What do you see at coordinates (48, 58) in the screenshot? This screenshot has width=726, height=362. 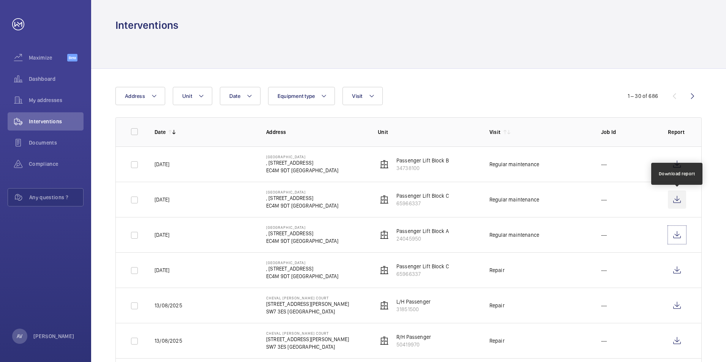 I see `span: Maximize` at bounding box center [48, 58].